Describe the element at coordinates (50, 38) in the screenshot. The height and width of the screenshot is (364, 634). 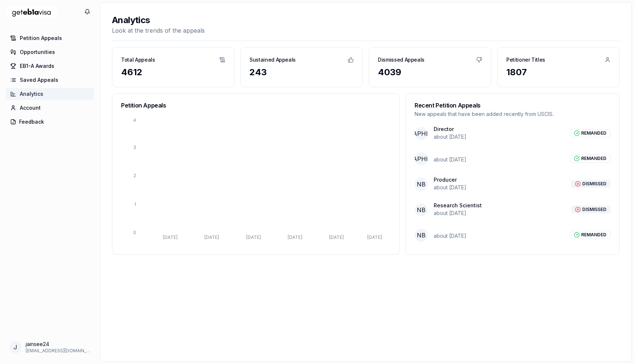
I see `a: Petition Appeals` at that location.